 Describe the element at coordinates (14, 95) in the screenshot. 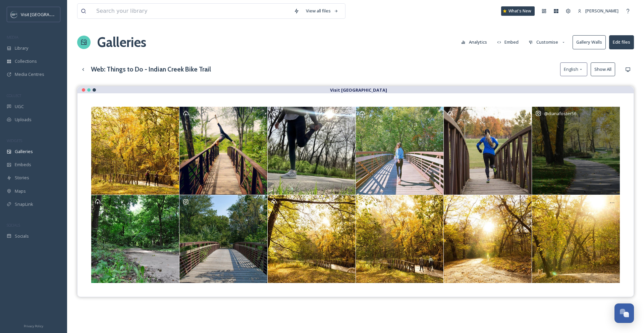

I see `span: COLLECT` at that location.